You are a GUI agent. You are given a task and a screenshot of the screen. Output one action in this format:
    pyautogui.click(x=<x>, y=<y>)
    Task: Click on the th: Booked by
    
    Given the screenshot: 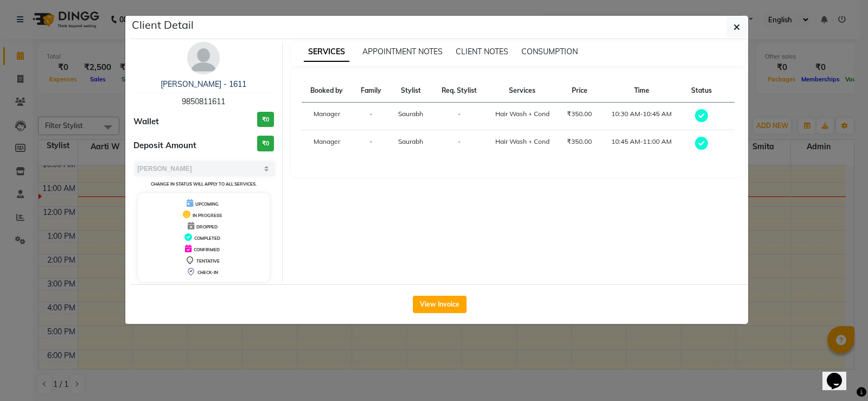 What is the action you would take?
    pyautogui.click(x=327, y=91)
    